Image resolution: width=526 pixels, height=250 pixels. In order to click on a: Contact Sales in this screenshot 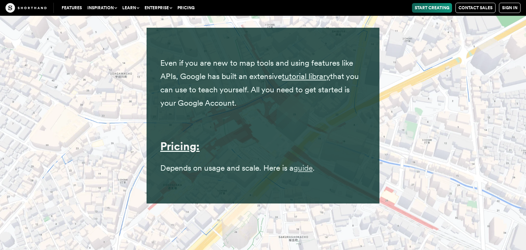, I will do `click(476, 8)`.